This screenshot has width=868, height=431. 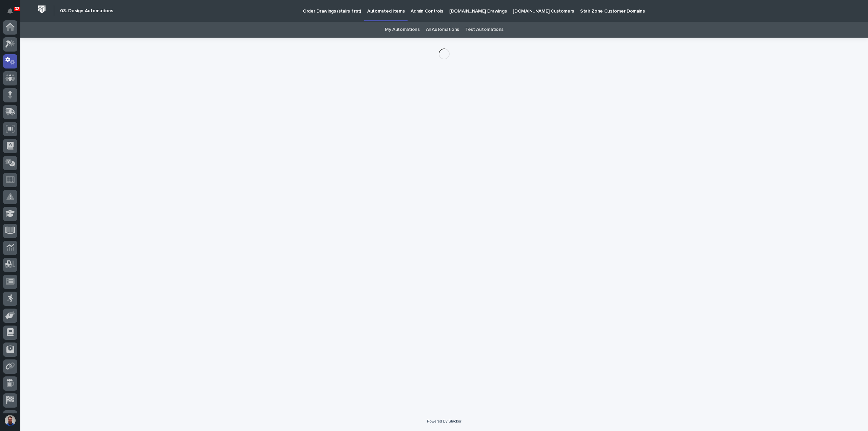 What do you see at coordinates (42, 9) in the screenshot?
I see `img: Workspace Logo` at bounding box center [42, 9].